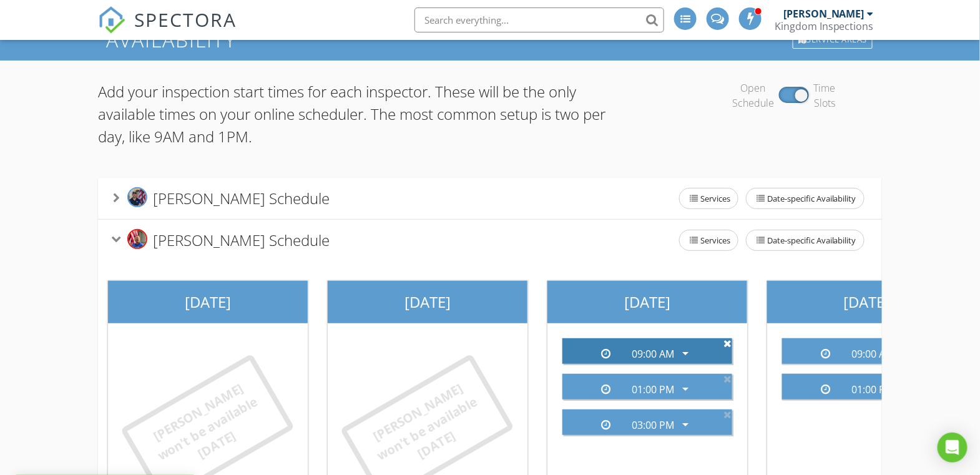  I want to click on div: Kingdom Inspections, so click(824, 26).